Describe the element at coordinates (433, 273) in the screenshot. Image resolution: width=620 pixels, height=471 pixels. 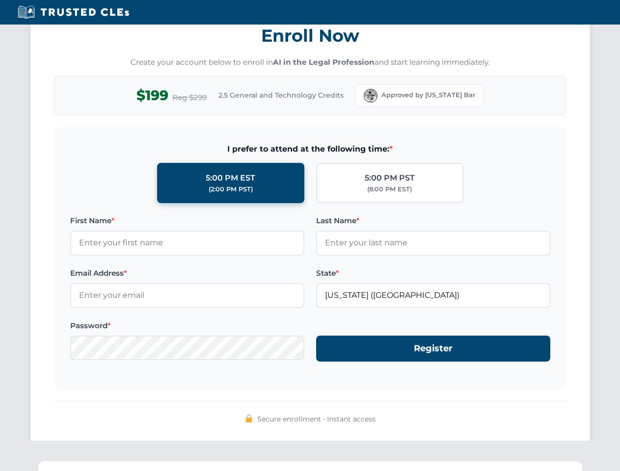
I see `label: State` at that location.